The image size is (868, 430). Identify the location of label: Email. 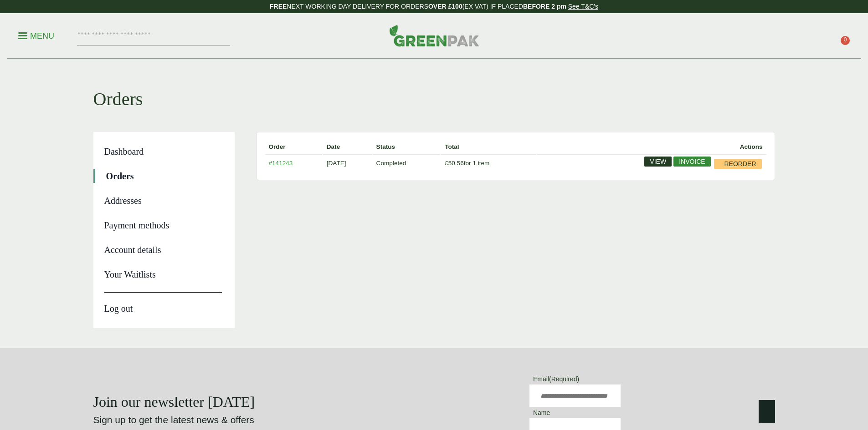
(556, 380).